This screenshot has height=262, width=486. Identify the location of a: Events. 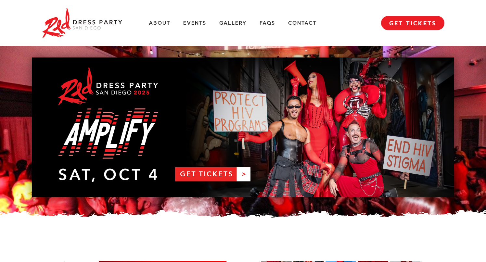
(195, 23).